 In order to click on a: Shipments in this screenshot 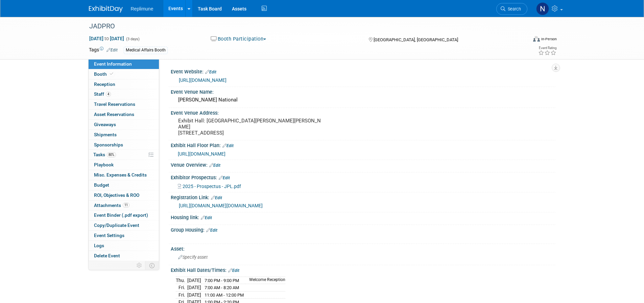, I will do `click(124, 134)`.